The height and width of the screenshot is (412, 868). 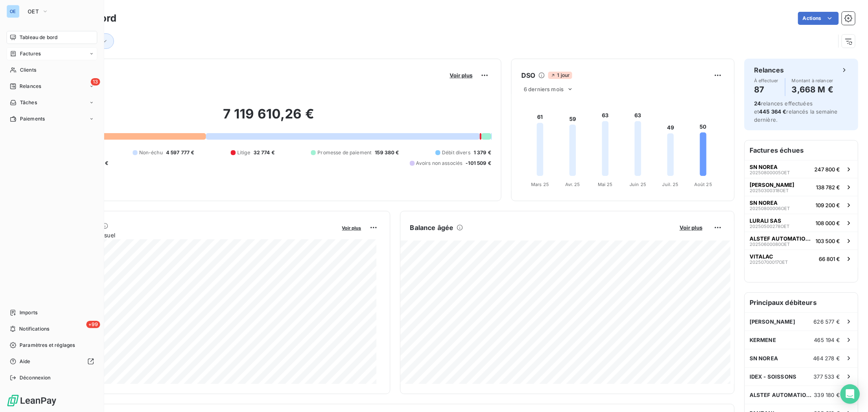 What do you see at coordinates (819, 18) in the screenshot?
I see `button: Actions` at bounding box center [819, 18].